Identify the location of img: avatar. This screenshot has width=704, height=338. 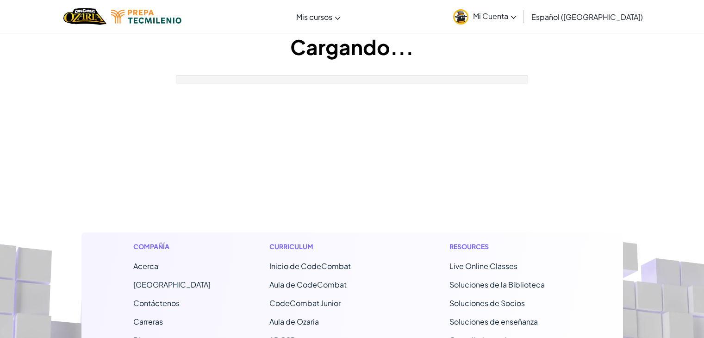
(461, 17).